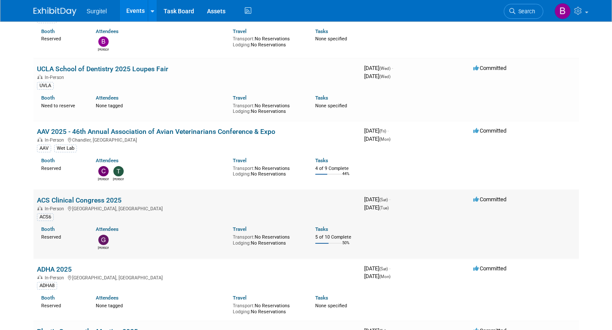 This screenshot has width=612, height=330. What do you see at coordinates (346, 177) in the screenshot?
I see `td: 44%` at bounding box center [346, 177].